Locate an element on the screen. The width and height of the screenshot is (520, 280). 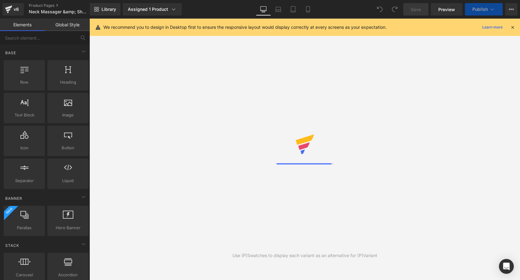
a: Mobile is located at coordinates (308, 9).